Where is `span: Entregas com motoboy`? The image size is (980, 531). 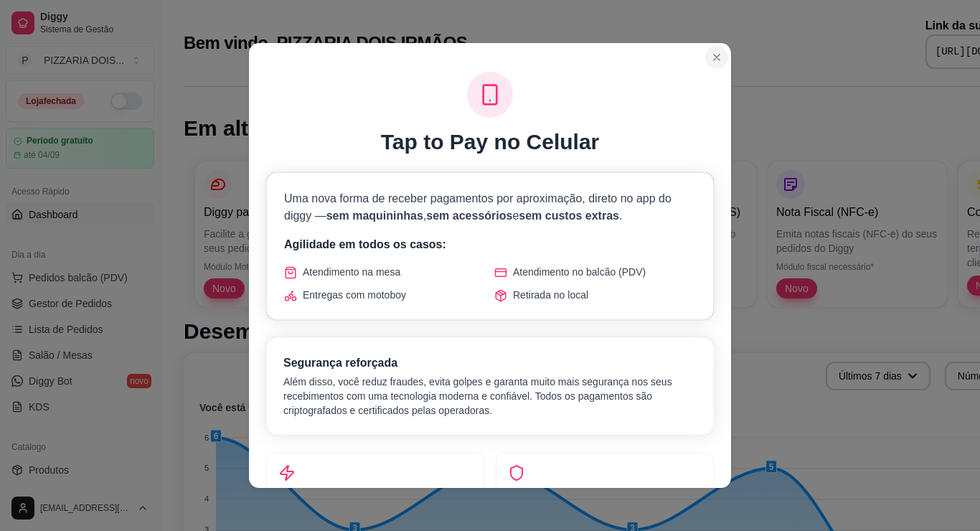
span: Entregas com motoboy is located at coordinates (354, 295).